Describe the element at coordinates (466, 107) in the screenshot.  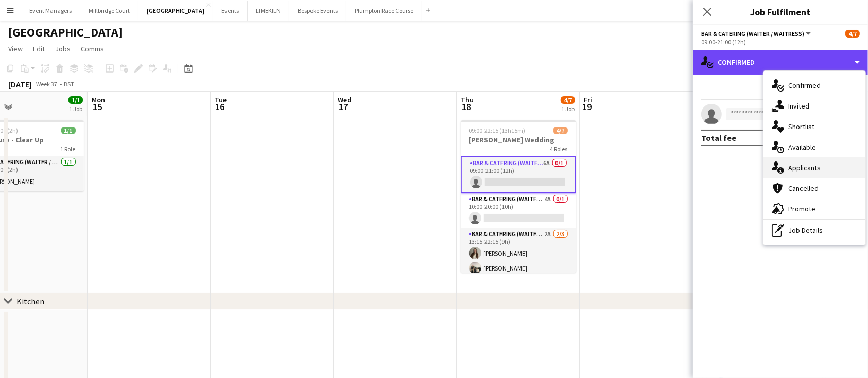
I see `span: 18` at that location.